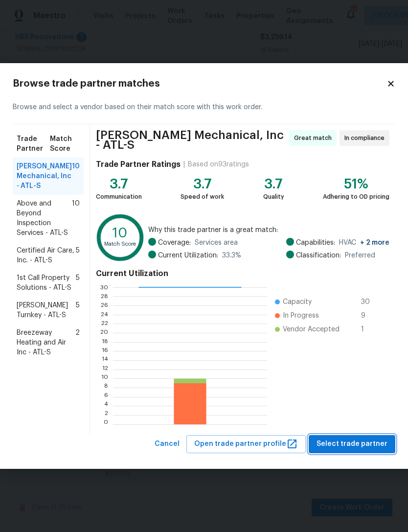  Describe the element at coordinates (246, 444) in the screenshot. I see `button: Open trade partner profile` at that location.